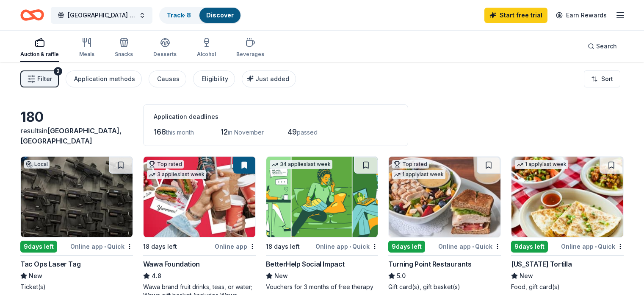 Image resolution: width=644 pixels, height=295 pixels. I want to click on a: Earn Rewards, so click(581, 15).